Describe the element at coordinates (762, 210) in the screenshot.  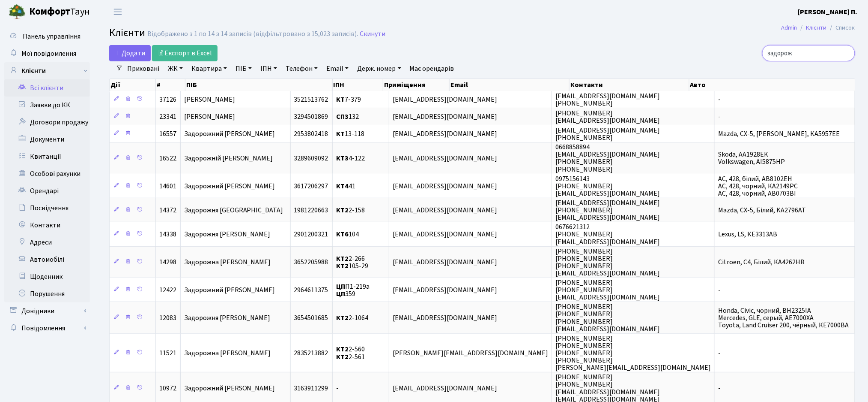
I see `span: Mazda, CX-5, Білий, KA2796AT` at that location.